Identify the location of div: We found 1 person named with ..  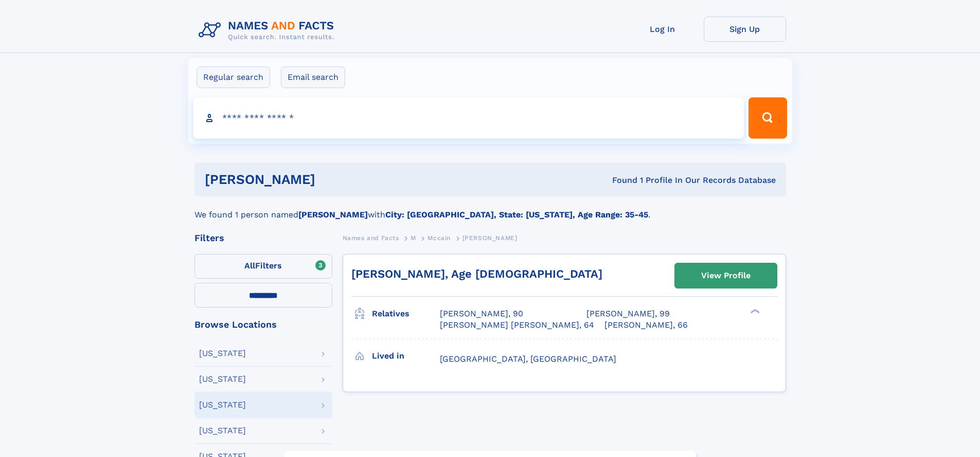
(490, 209).